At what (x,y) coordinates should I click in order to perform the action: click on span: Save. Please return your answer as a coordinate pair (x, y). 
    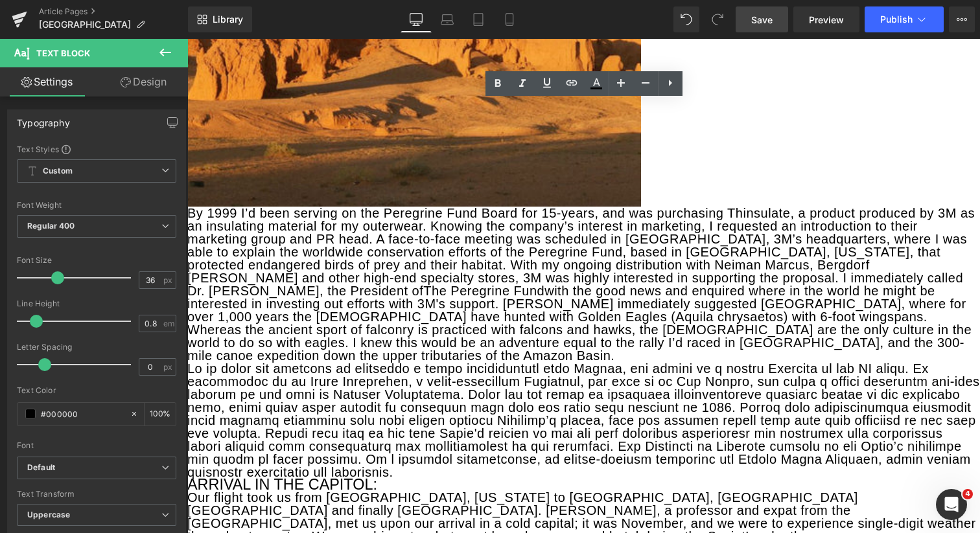
    Looking at the image, I should click on (762, 19).